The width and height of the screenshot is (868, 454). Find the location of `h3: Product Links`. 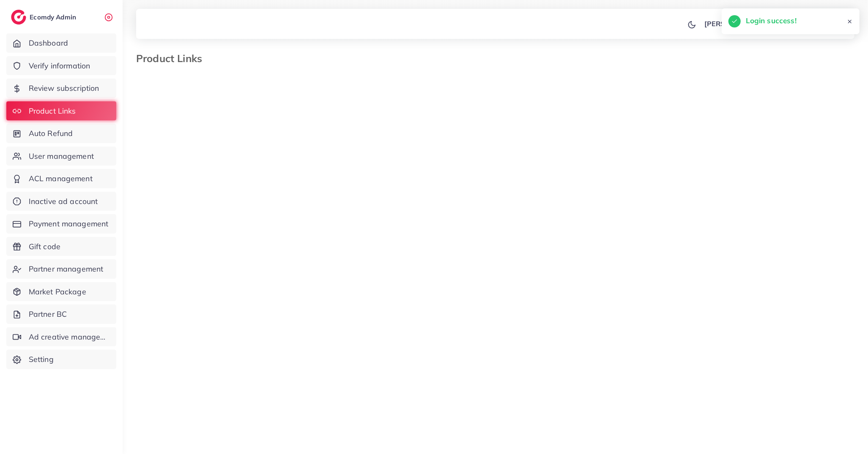

h3: Product Links is located at coordinates (172, 58).